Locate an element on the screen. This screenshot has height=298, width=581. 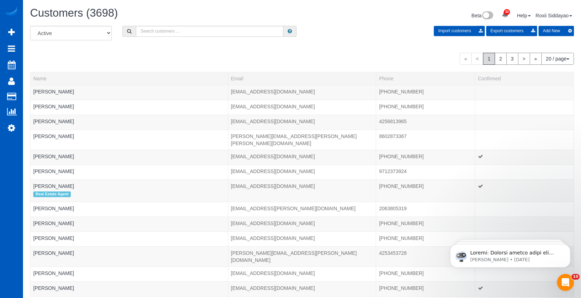
span: 10 is located at coordinates (575, 277).